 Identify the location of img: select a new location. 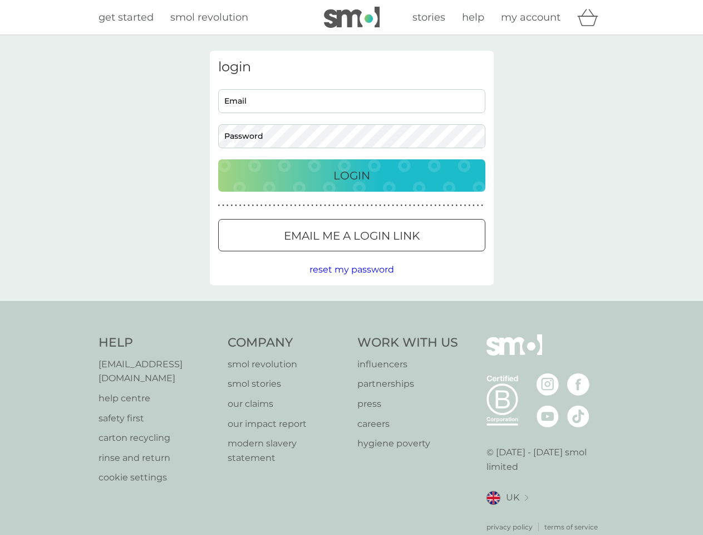
(527, 497).